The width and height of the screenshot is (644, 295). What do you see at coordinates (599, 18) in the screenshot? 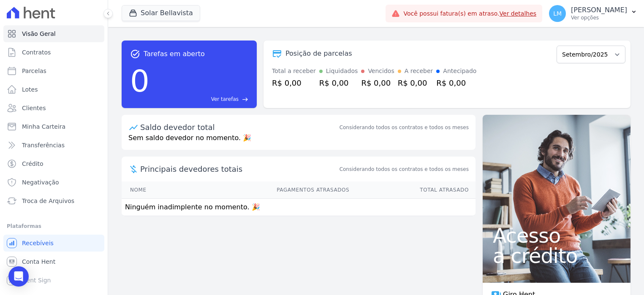
I see `p: Ver opções` at bounding box center [599, 18].